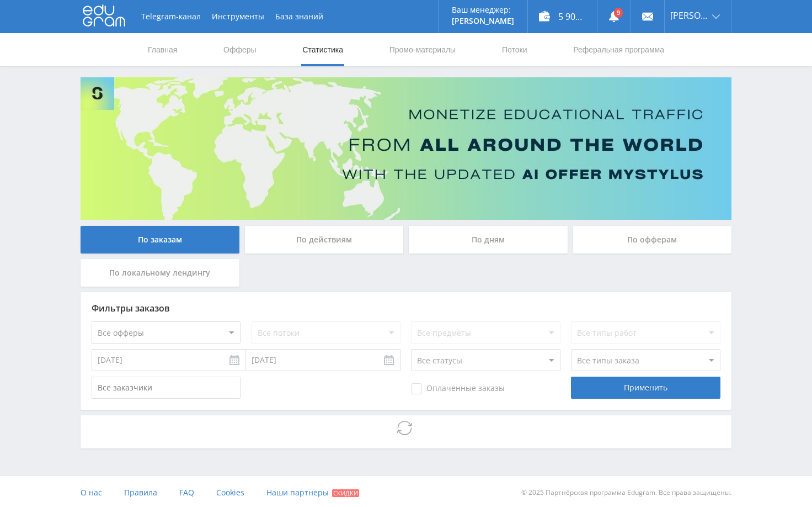 The width and height of the screenshot is (812, 507). Describe the element at coordinates (646, 387) in the screenshot. I see `div: Применить` at that location.